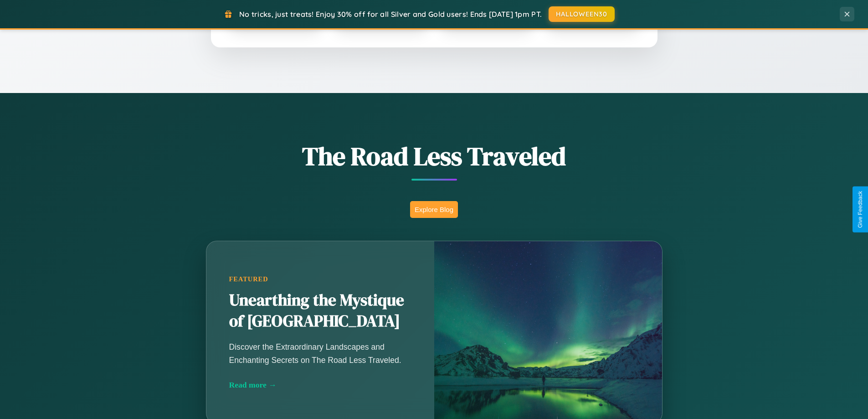  What do you see at coordinates (861, 210) in the screenshot?
I see `div: Give Feedback` at bounding box center [861, 210].